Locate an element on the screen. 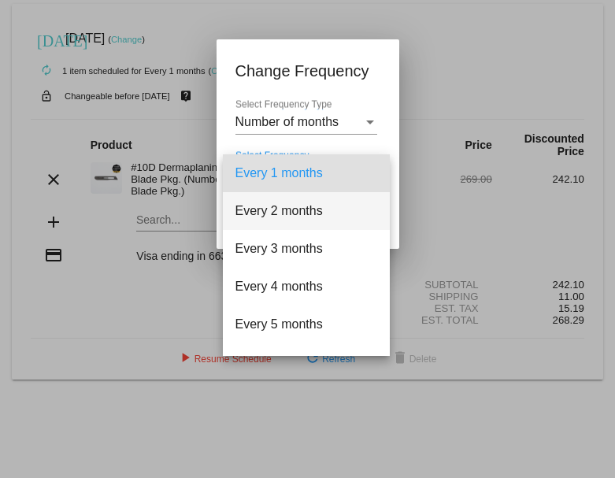 Image resolution: width=615 pixels, height=478 pixels. span: Every 4 months is located at coordinates (306, 287).